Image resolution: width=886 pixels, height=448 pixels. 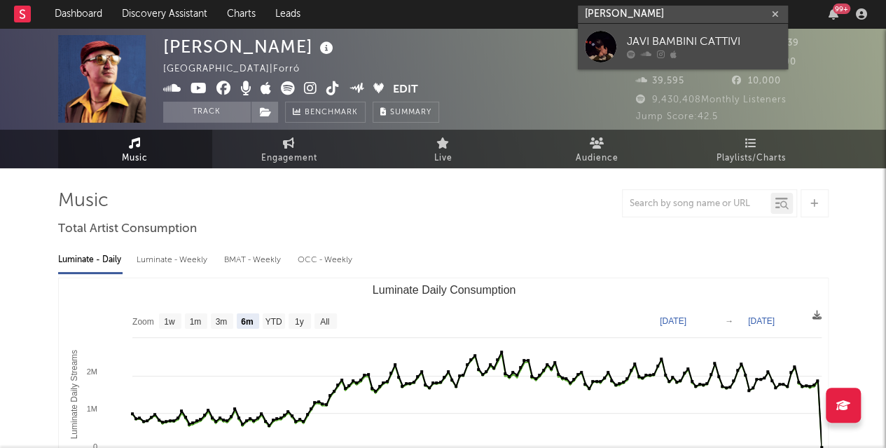 I want to click on input: Search for artists, so click(x=683, y=14).